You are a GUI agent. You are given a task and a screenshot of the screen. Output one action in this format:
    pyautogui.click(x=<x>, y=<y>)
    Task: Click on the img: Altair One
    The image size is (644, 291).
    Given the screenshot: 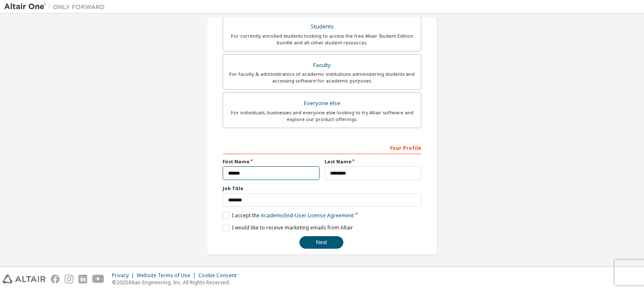 What is the action you would take?
    pyautogui.click(x=56, y=7)
    